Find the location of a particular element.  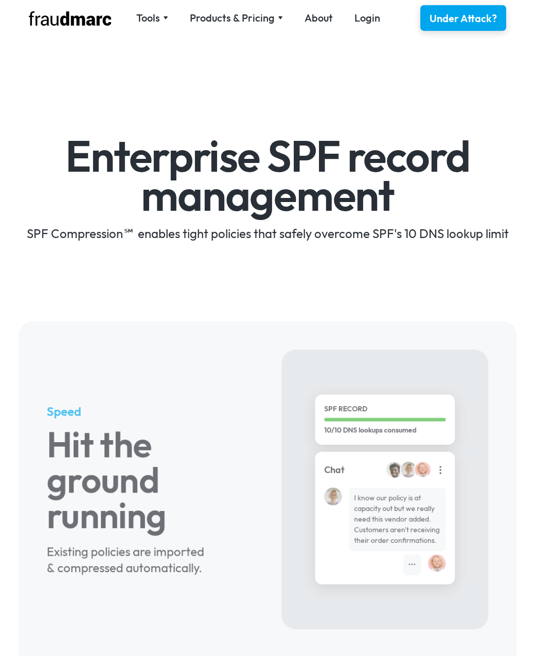

h1: Enterprise SPF record management is located at coordinates (267, 175).